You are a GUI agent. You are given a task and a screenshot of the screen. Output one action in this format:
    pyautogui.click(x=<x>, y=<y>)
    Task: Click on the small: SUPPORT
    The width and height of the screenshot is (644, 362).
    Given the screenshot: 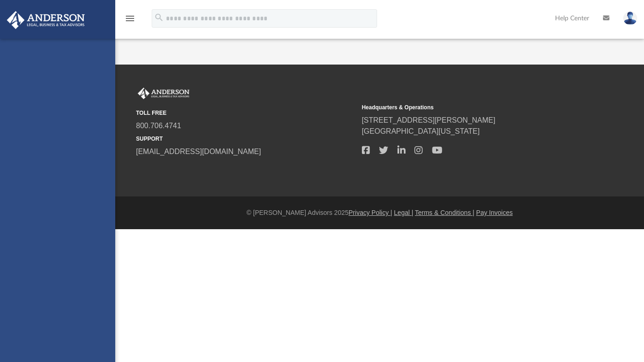 What is the action you would take?
    pyautogui.click(x=246, y=139)
    